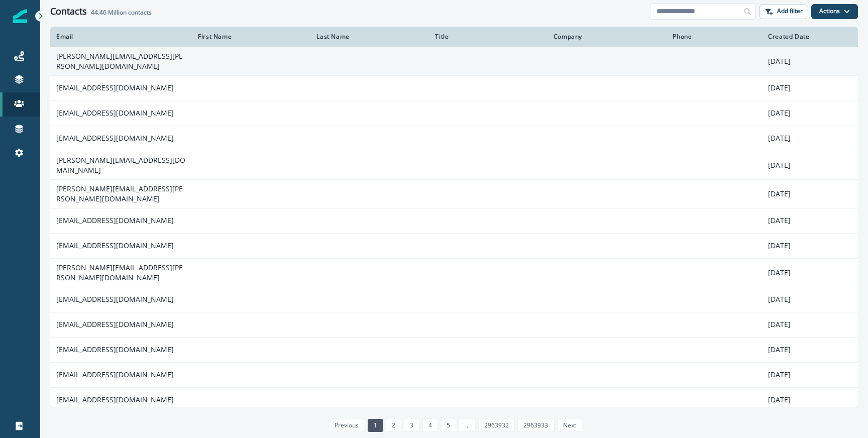  I want to click on div: Phone, so click(715, 37).